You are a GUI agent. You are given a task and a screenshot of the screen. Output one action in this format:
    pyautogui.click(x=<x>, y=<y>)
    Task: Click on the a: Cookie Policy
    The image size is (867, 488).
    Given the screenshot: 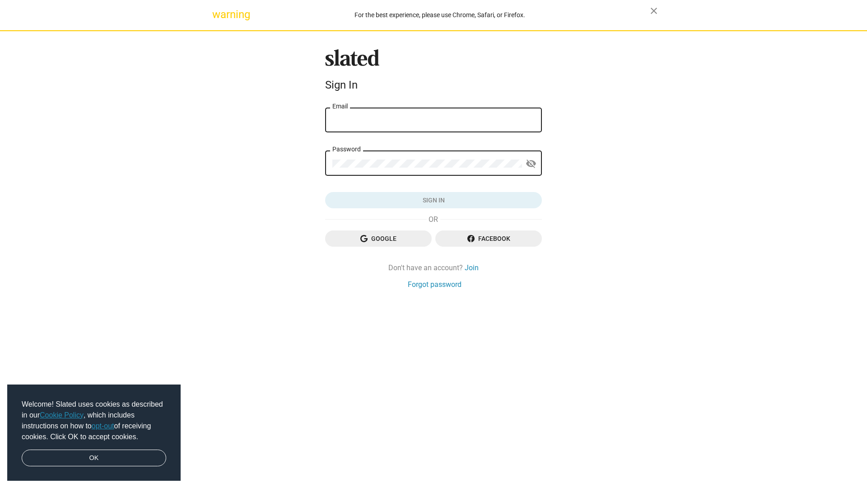 What is the action you would take?
    pyautogui.click(x=61, y=415)
    